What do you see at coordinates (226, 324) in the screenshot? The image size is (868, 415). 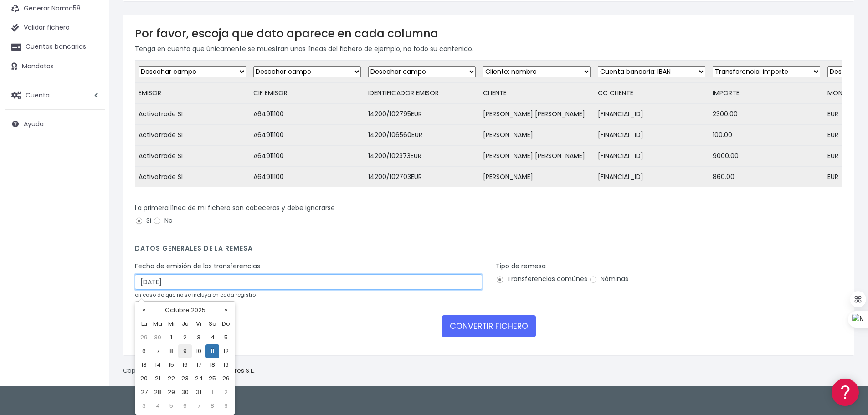 I see `th: Do` at bounding box center [226, 324].